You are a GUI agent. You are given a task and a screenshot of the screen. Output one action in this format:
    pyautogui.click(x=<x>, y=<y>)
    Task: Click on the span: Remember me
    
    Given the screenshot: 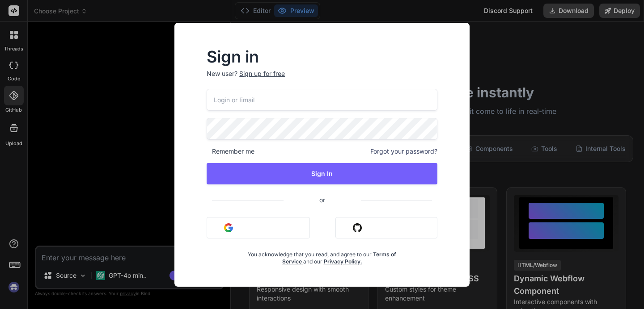 What is the action you would take?
    pyautogui.click(x=230, y=151)
    